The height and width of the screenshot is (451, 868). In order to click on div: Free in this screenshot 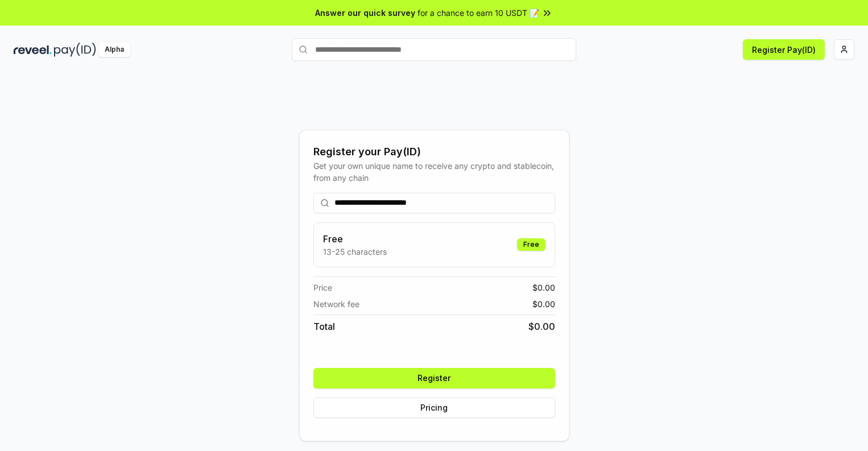, I will do `click(531, 245)`.